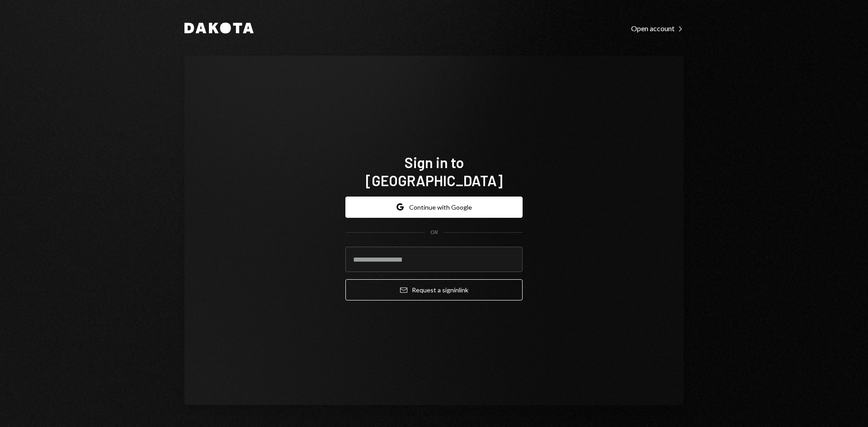  What do you see at coordinates (434, 207) in the screenshot?
I see `button: Continue with Google` at bounding box center [434, 207].